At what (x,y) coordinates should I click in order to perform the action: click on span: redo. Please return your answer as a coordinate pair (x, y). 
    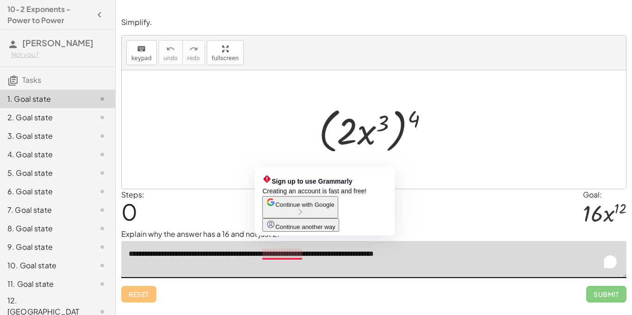
    Looking at the image, I should click on (193, 58).